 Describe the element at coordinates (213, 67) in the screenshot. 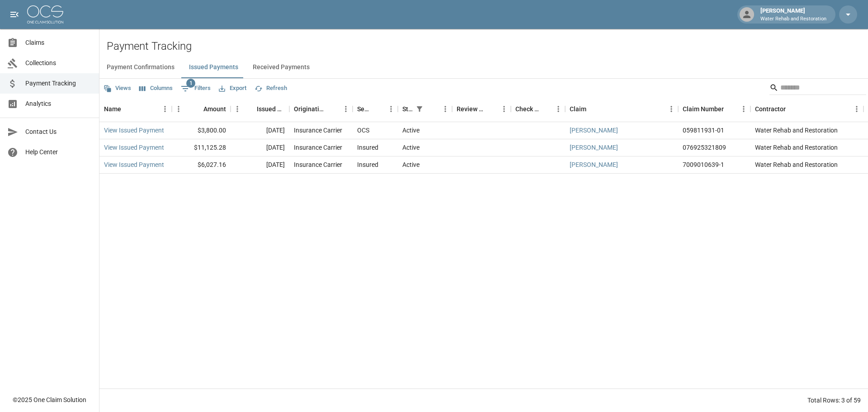

I see `button: Issued Payments` at that location.